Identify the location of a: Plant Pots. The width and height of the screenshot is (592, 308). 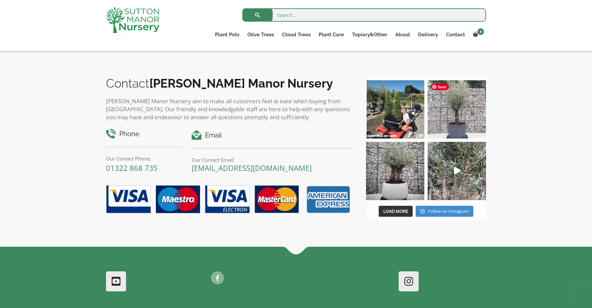
(227, 35).